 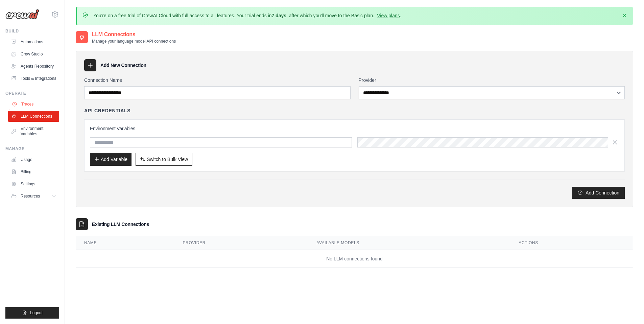 What do you see at coordinates (34, 184) in the screenshot?
I see `a: Settings` at bounding box center [34, 184].